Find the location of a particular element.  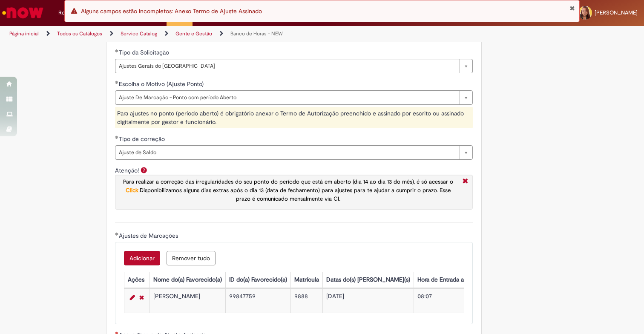

span: Ajuste de Saldo is located at coordinates (287, 152).